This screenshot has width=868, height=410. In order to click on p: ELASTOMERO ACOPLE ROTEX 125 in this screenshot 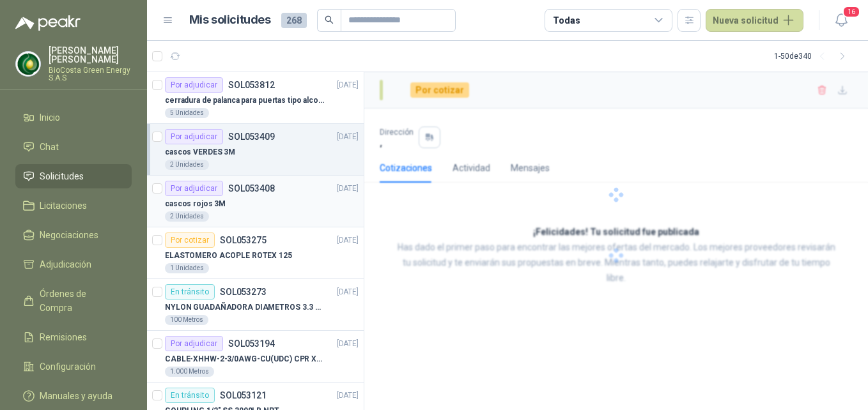, I will do `click(228, 255)`.